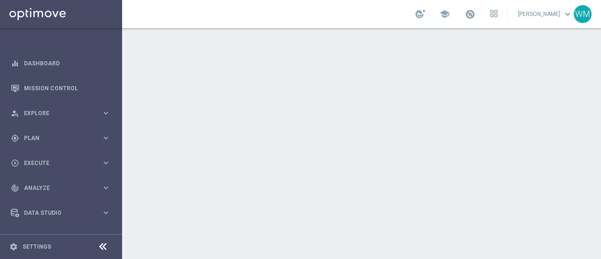 This screenshot has width=601, height=259. I want to click on span: Explore, so click(62, 113).